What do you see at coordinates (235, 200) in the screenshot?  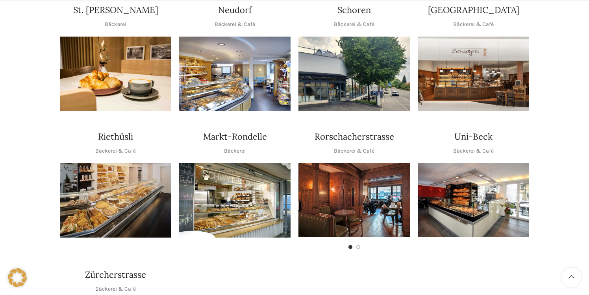 I see `img: Rondelle_1` at bounding box center [235, 200].